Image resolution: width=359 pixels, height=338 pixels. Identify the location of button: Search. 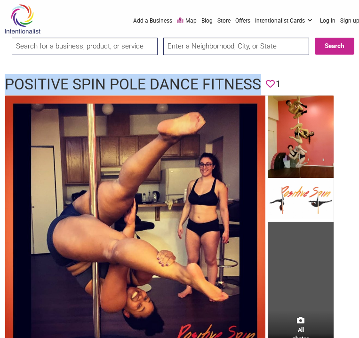
(335, 46).